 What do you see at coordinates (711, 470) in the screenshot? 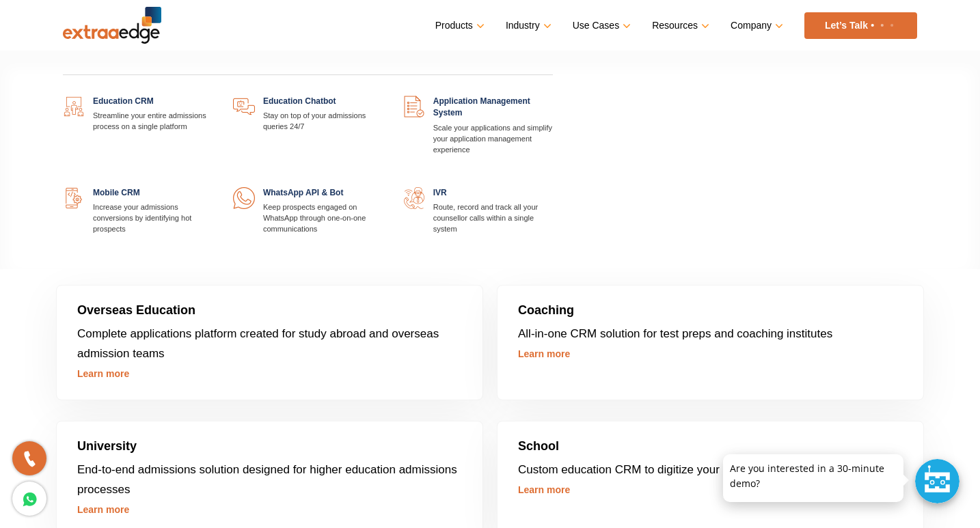
I see `p: Custom education CRM to digitize your entire student admissions process` at bounding box center [711, 470].